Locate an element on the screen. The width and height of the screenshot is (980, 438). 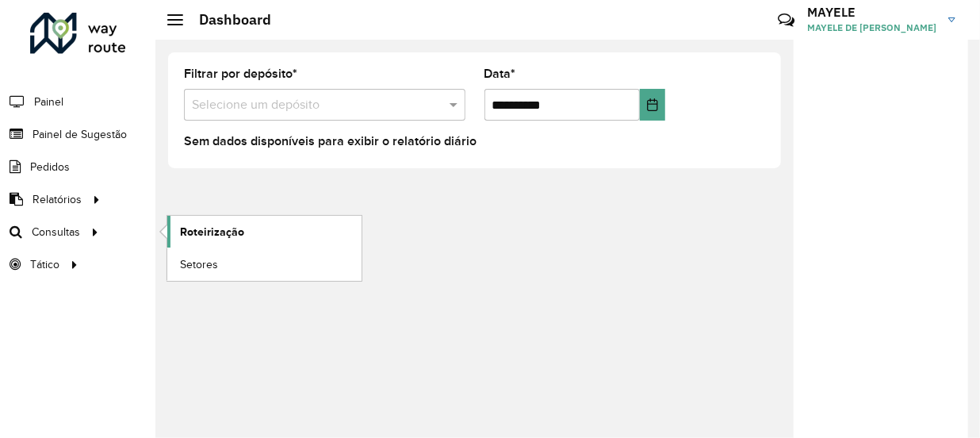
label: Data is located at coordinates (500, 74).